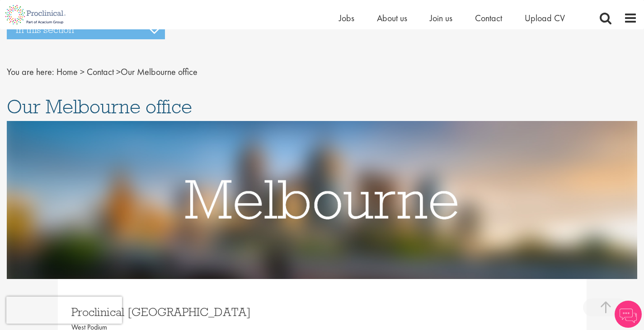 This screenshot has width=644, height=330. I want to click on h3: In this section, so click(86, 30).